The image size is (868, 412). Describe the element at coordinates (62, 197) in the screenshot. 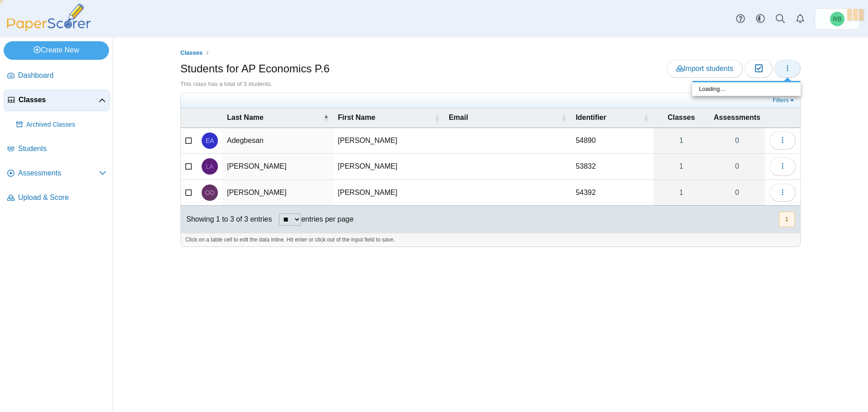

I see `span: Upload & Score` at that location.